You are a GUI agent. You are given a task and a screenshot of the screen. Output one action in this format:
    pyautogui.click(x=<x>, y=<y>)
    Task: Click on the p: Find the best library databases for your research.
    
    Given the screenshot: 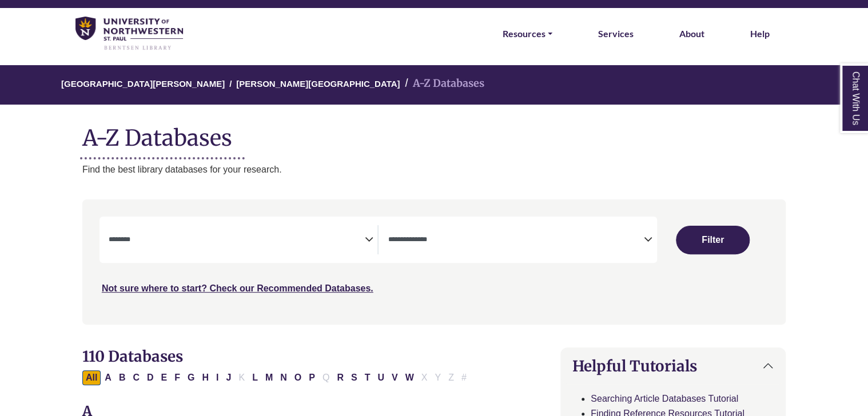 What is the action you would take?
    pyautogui.click(x=434, y=170)
    